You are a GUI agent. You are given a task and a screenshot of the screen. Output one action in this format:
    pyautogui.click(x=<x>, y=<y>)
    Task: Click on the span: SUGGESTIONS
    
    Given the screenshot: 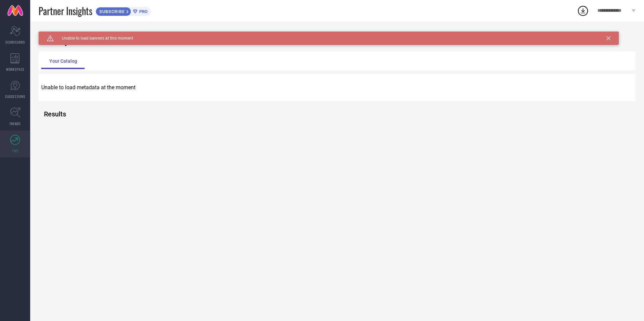 What is the action you would take?
    pyautogui.click(x=15, y=97)
    